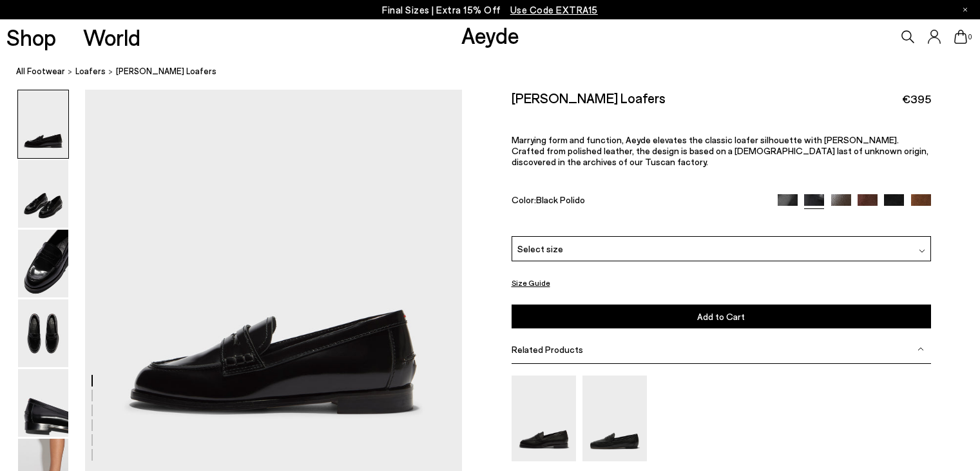  Describe the element at coordinates (638, 201) in the screenshot. I see `div: Color:` at that location.